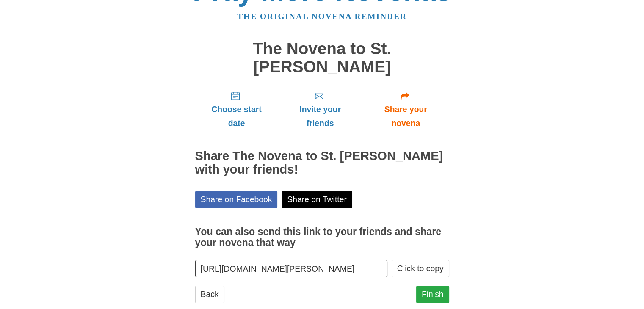  I want to click on a: Finish, so click(433, 294).